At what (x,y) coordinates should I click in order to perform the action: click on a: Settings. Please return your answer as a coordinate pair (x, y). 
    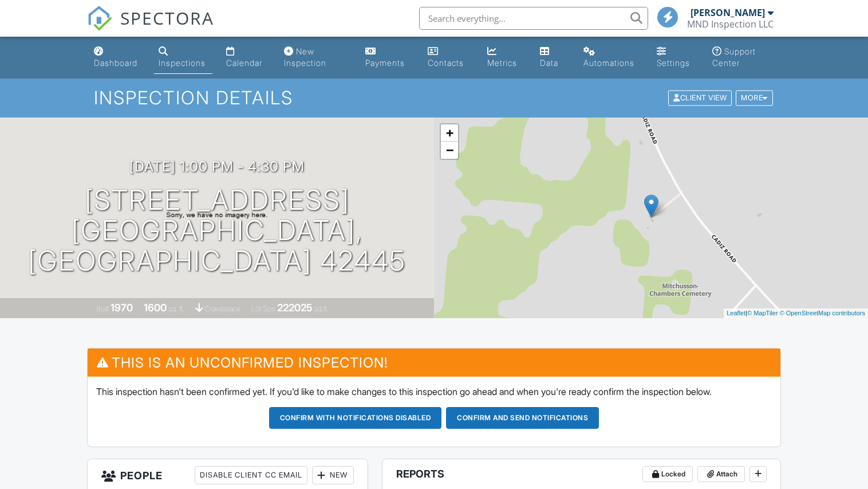
    Looking at the image, I should click on (676, 57).